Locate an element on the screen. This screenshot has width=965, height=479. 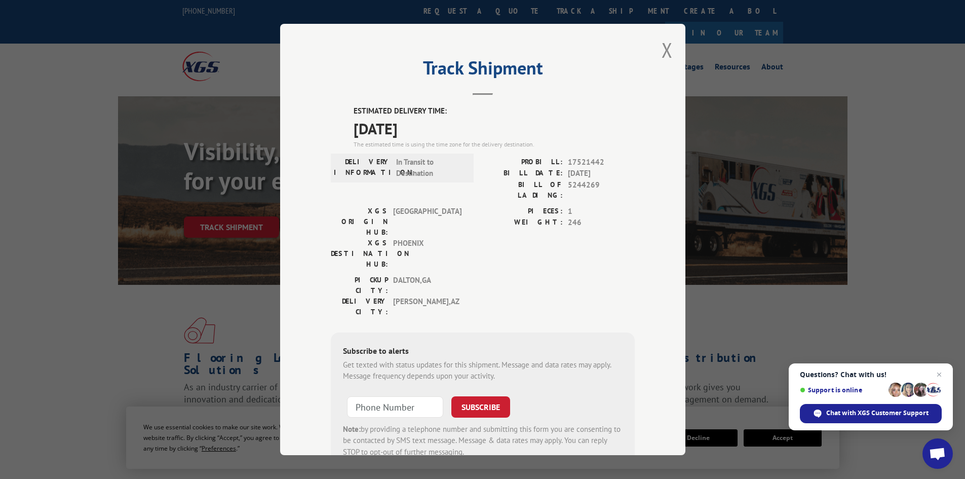
span: PHOENIX is located at coordinates (427, 253).